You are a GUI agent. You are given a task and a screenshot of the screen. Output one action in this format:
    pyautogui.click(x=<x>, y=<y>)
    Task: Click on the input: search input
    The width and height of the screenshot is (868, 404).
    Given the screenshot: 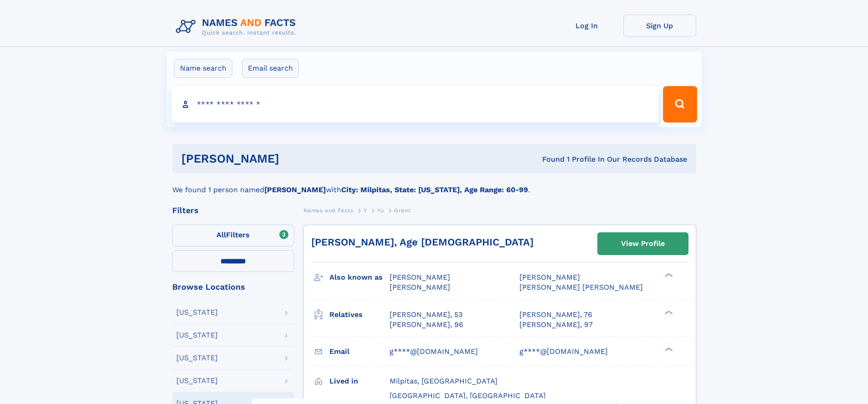 What is the action you would take?
    pyautogui.click(x=415, y=105)
    